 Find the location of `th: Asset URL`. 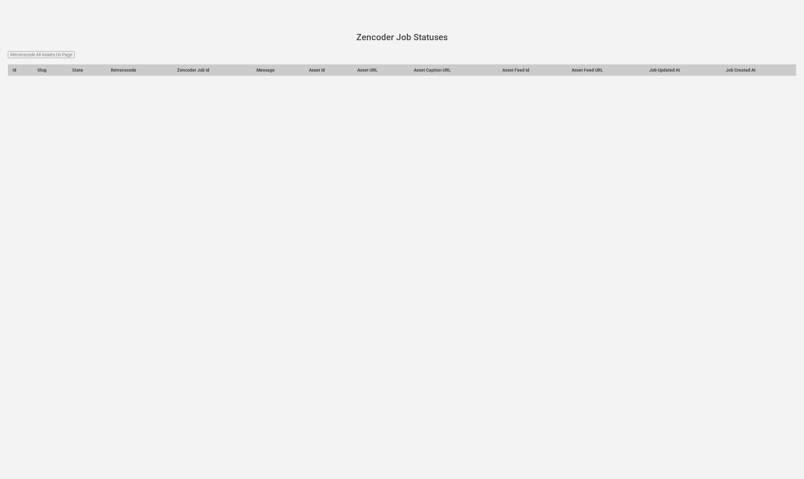

th: Asset URL is located at coordinates (381, 70).